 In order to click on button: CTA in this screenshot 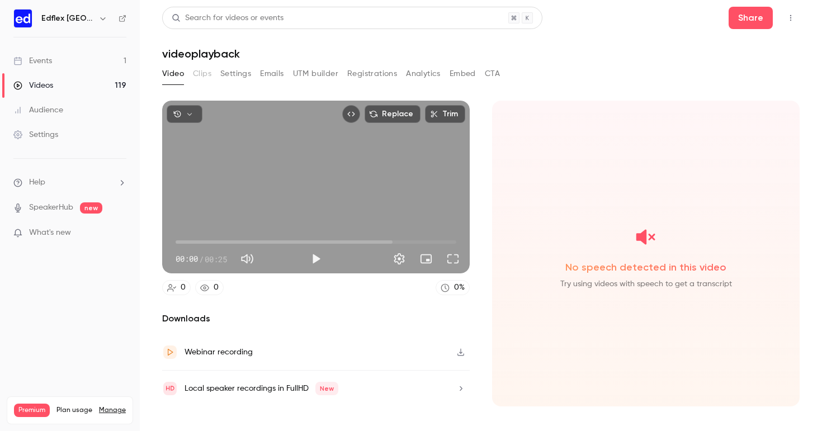, I will do `click(492, 74)`.